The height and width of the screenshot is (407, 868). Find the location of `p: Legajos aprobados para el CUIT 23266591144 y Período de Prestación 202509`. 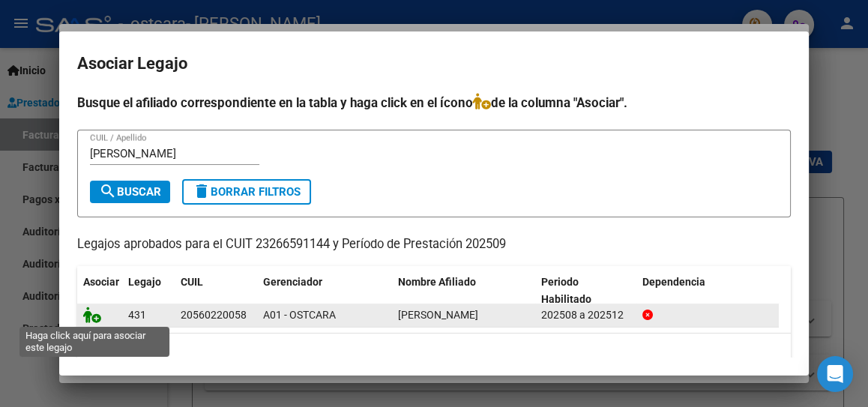

p: Legajos aprobados para el CUIT 23266591144 y Período de Prestación 202509 is located at coordinates (434, 245).